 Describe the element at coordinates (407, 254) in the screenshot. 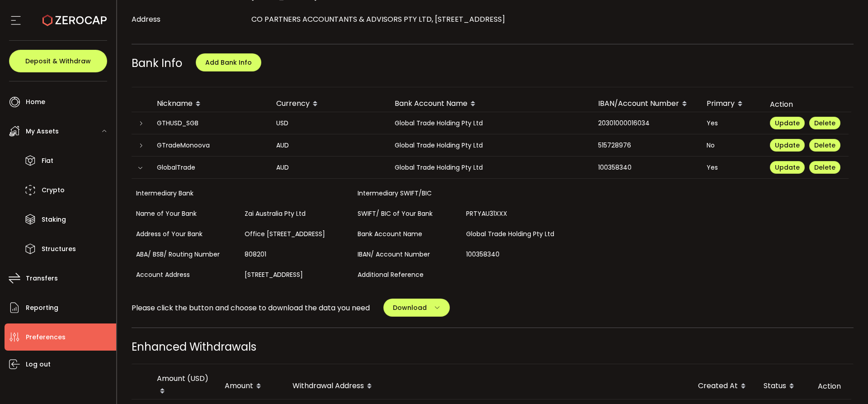

I see `div: IBAN/ Account Number` at that location.